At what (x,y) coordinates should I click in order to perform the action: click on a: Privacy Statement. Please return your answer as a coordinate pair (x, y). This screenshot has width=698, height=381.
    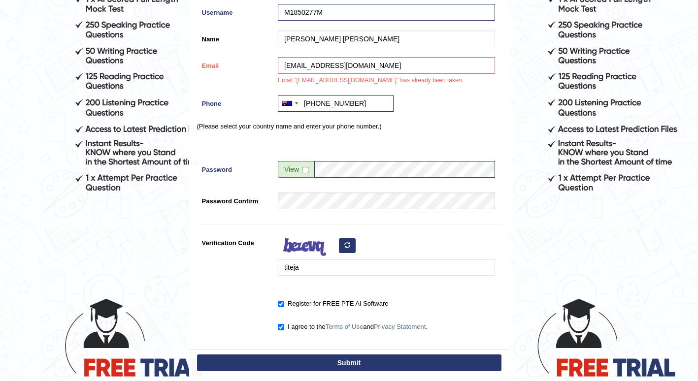
    Looking at the image, I should click on (400, 327).